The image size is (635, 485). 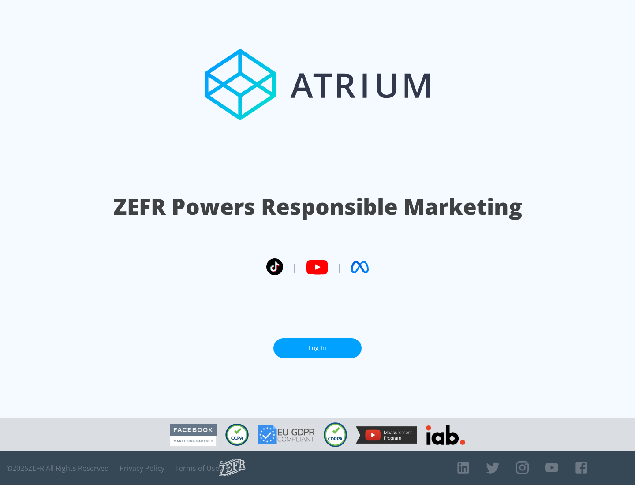 I want to click on span: © 2025 ZEFR All Rights Reserved, so click(x=58, y=468).